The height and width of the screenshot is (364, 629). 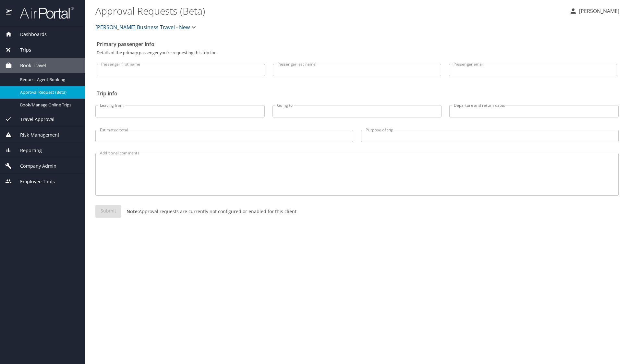 I want to click on span: Approval Request (Beta), so click(x=49, y=92).